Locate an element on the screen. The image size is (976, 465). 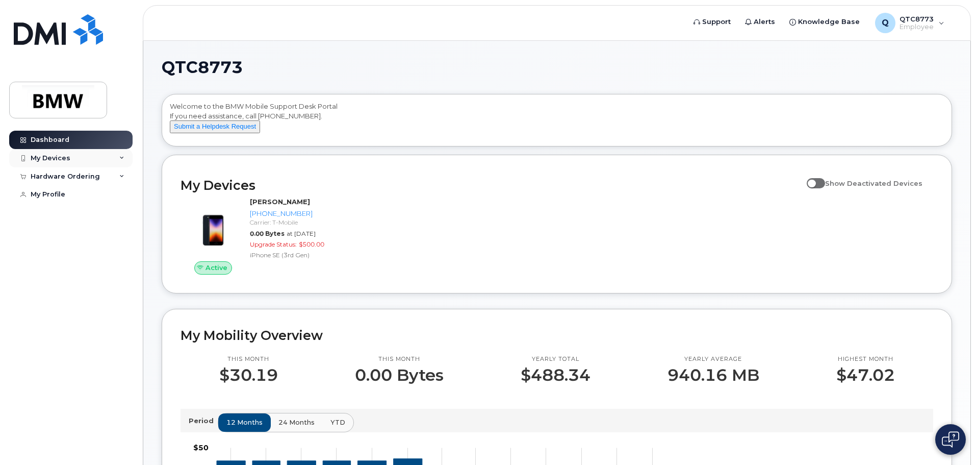
tspan: $50 is located at coordinates (201, 447).